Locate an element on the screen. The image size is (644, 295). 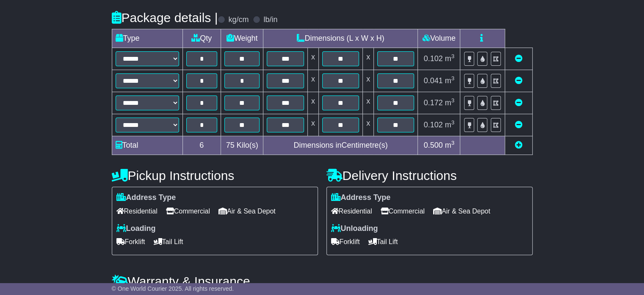
td: Weight is located at coordinates (242, 39).